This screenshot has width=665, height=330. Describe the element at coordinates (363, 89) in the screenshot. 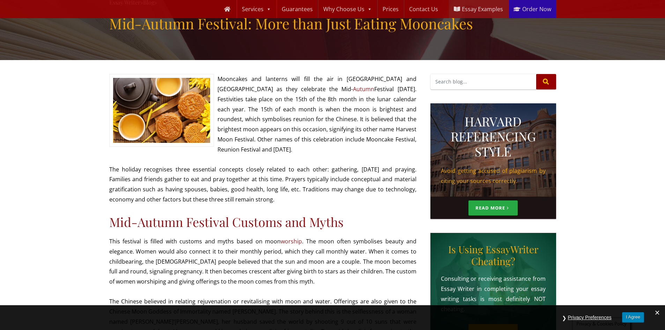

I see `a: Autumn` at that location.